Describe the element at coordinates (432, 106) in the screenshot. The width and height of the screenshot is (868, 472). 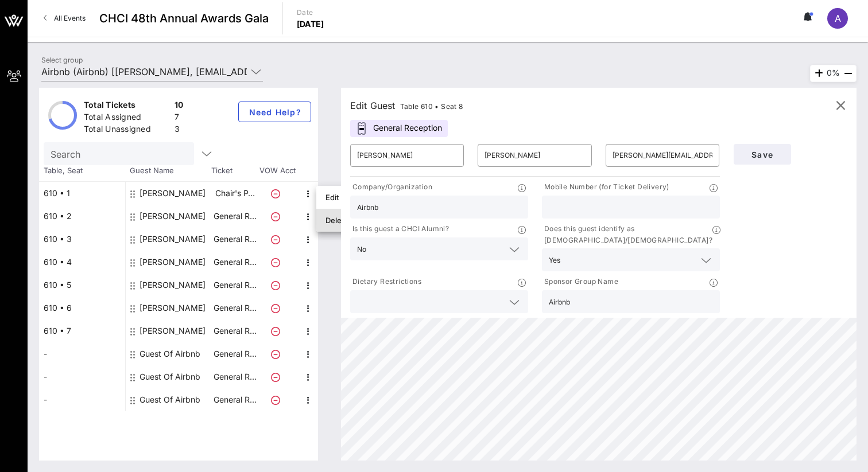
I see `span: Table 610 • Seat 8` at that location.